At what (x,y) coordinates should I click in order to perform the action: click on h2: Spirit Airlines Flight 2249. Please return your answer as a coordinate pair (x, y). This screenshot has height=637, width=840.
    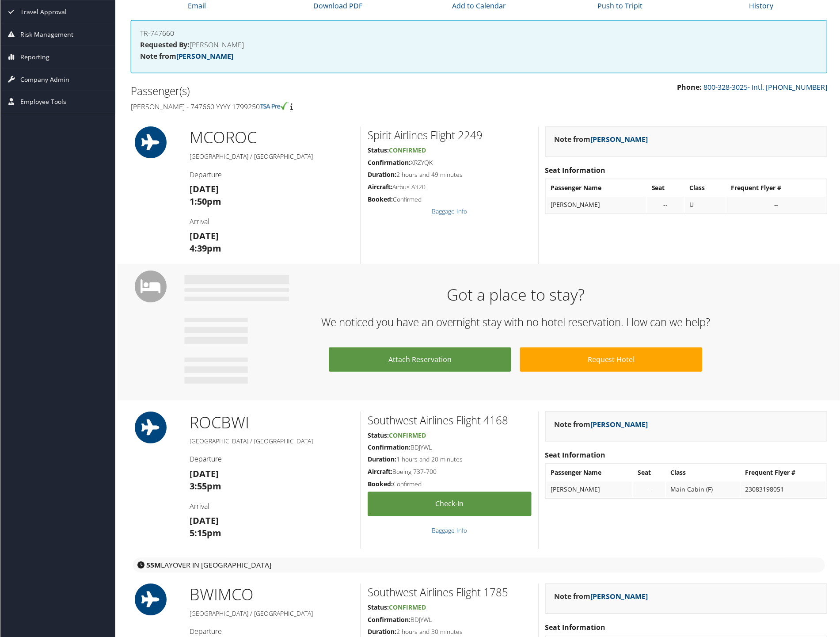
    Looking at the image, I should click on (450, 136).